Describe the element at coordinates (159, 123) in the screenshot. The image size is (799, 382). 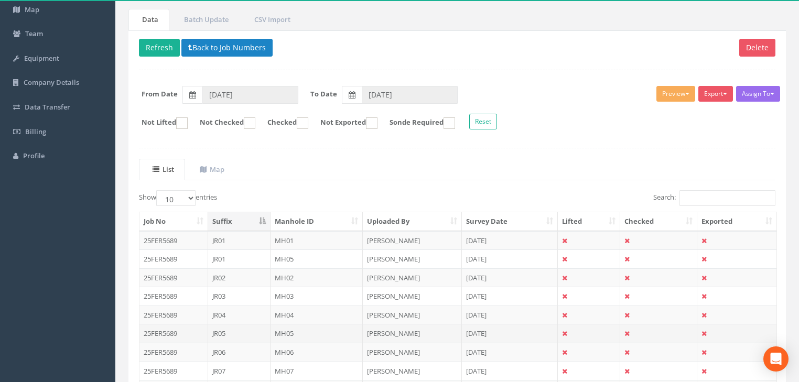
I see `label: Not Lifted` at that location.